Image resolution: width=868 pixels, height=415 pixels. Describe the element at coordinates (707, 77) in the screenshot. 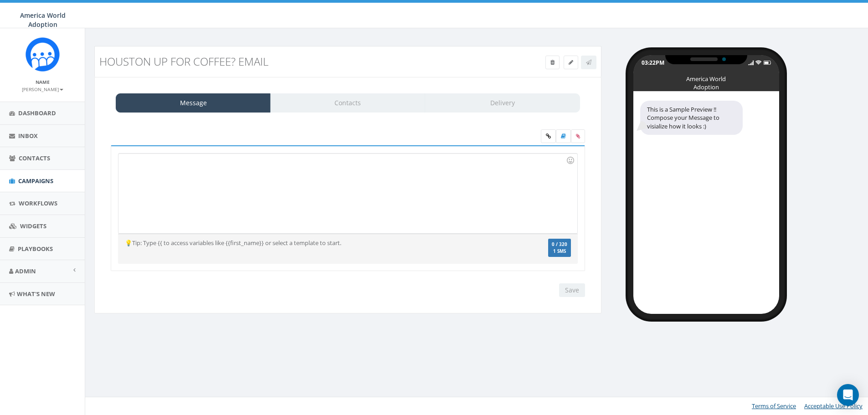

I see `div: America World Adoption` at that location.